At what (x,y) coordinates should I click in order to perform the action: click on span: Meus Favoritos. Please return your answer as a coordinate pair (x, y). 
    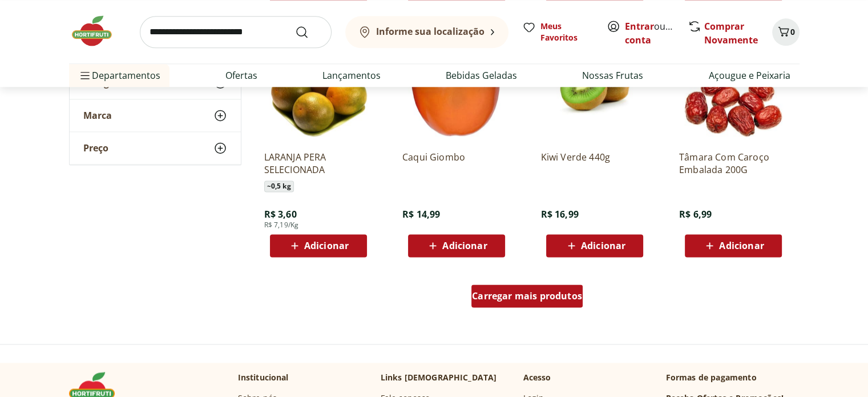
    Looking at the image, I should click on (567, 32).